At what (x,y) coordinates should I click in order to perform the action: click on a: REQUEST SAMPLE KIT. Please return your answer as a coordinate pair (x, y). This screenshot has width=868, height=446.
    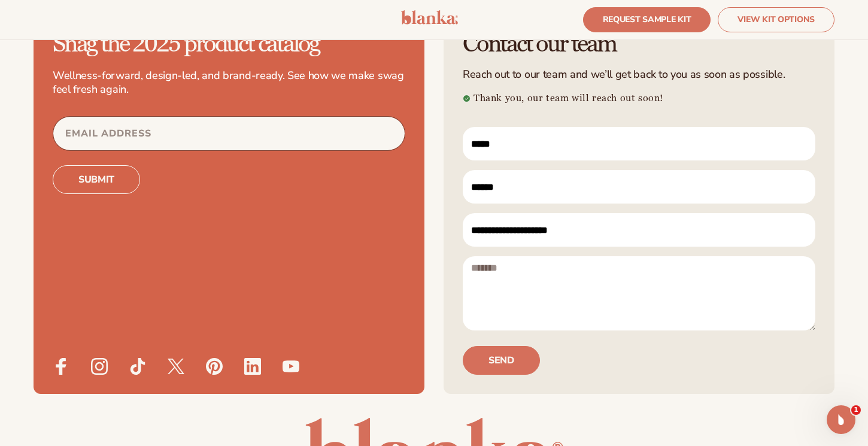
    Looking at the image, I should click on (647, 20).